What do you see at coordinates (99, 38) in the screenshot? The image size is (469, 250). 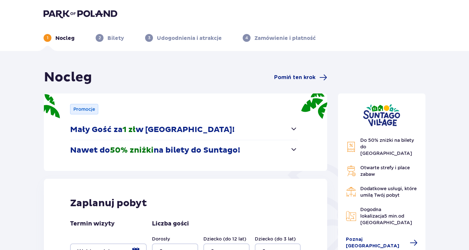 I see `p: 2` at bounding box center [99, 38].